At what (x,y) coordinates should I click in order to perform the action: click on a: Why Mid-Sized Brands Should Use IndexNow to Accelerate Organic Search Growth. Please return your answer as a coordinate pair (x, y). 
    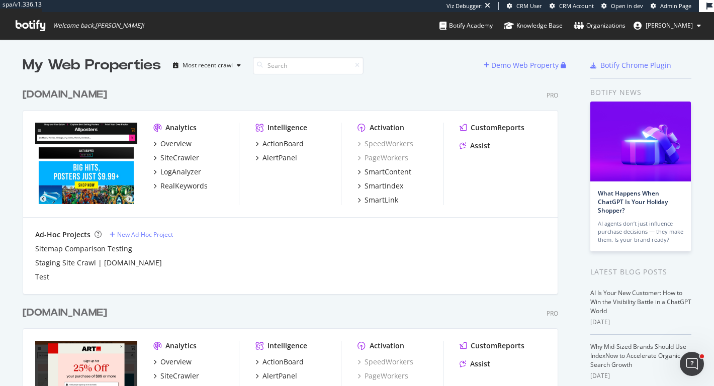
    Looking at the image, I should click on (638, 355).